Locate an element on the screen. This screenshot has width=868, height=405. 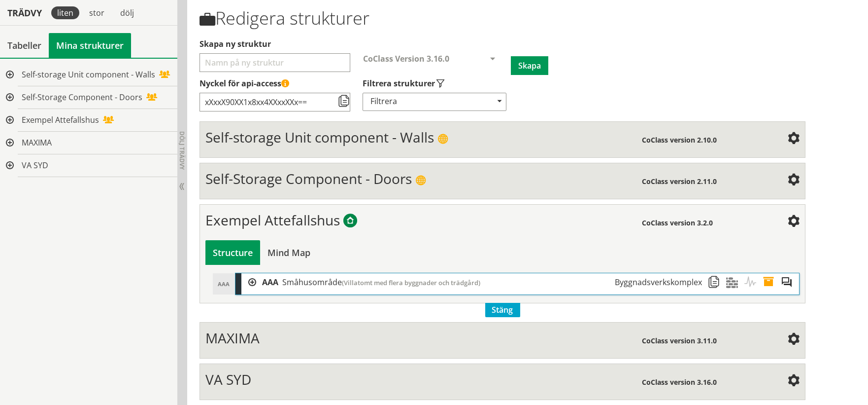
a: Mina strukturer is located at coordinates (90, 45).